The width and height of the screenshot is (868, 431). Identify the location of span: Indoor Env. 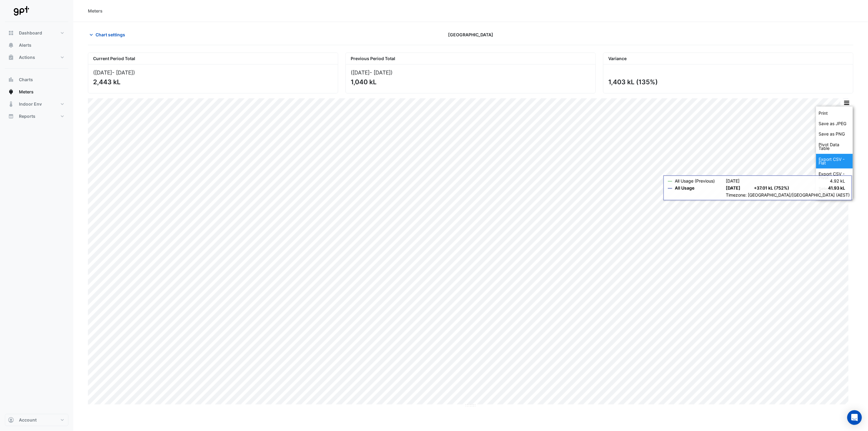
(30, 104).